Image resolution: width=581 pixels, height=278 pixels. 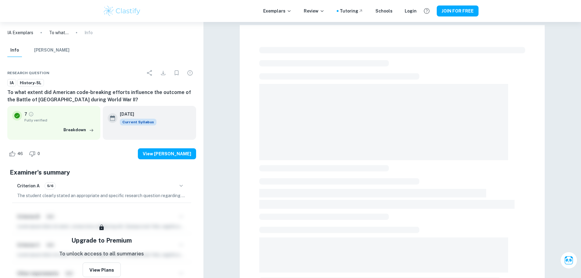 I want to click on a: Schools, so click(x=384, y=11).